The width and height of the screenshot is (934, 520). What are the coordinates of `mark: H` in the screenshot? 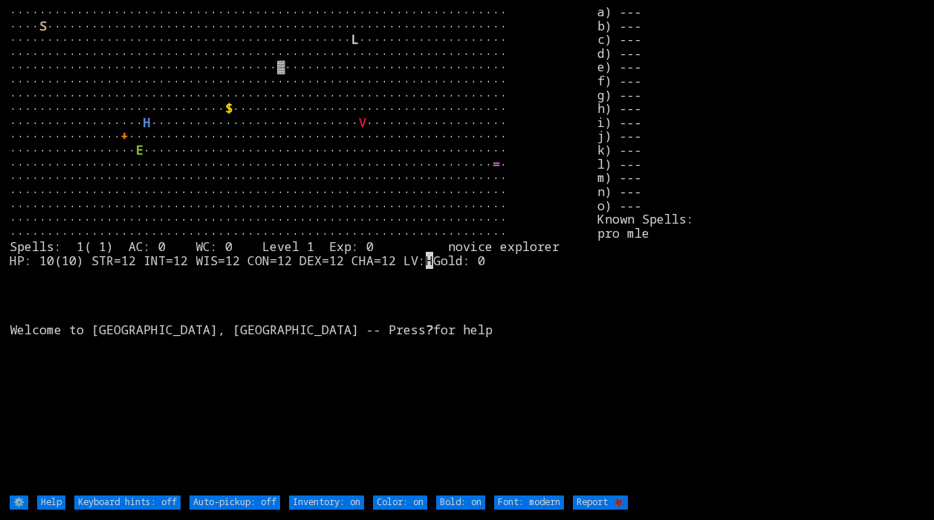 It's located at (429, 260).